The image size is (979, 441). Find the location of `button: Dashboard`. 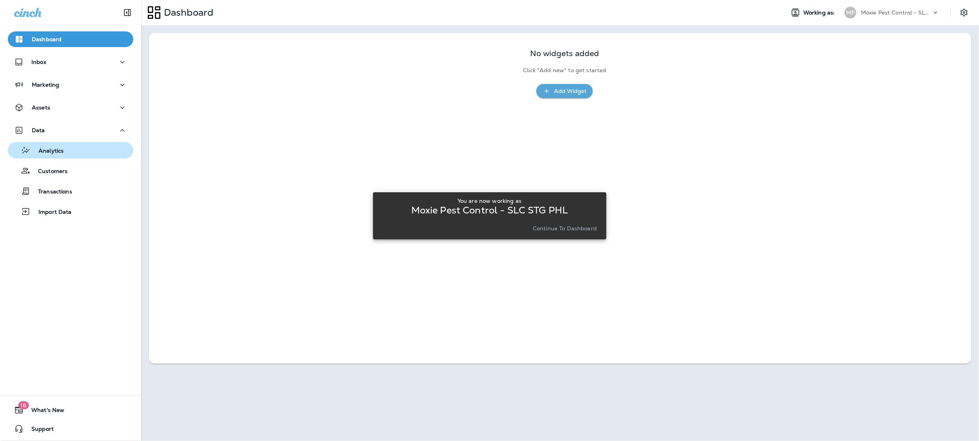

button: Dashboard is located at coordinates (71, 39).